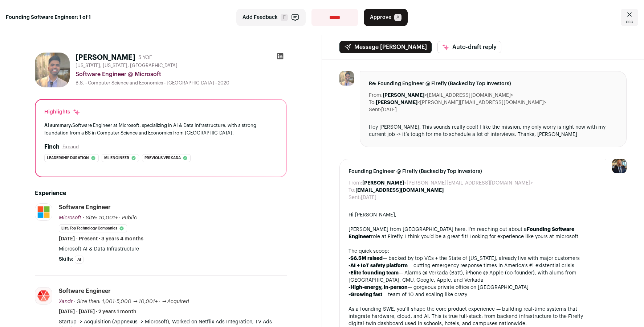 Image resolution: width=644 pixels, height=327 pixels. I want to click on div: • — cutting emergency response times in America’s #1 existential crisis, so click(472, 266).